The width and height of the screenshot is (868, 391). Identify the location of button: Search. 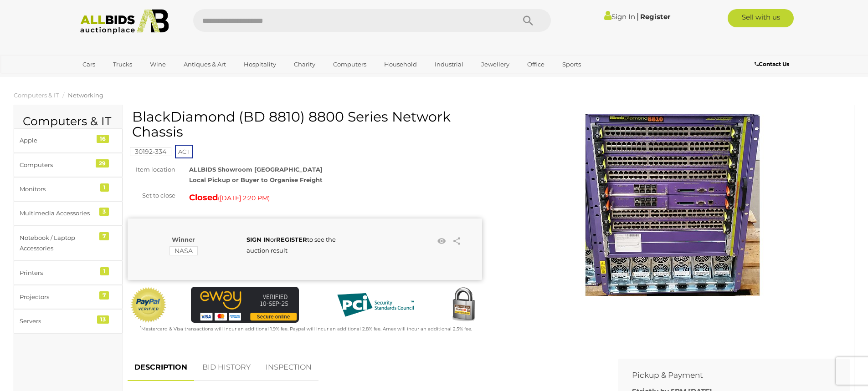
(528, 21).